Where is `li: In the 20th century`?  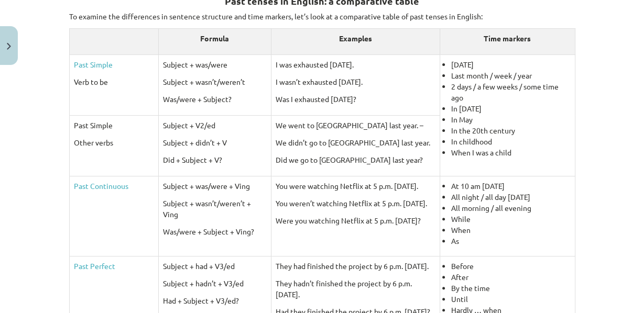 li: In the 20th century is located at coordinates (511, 130).